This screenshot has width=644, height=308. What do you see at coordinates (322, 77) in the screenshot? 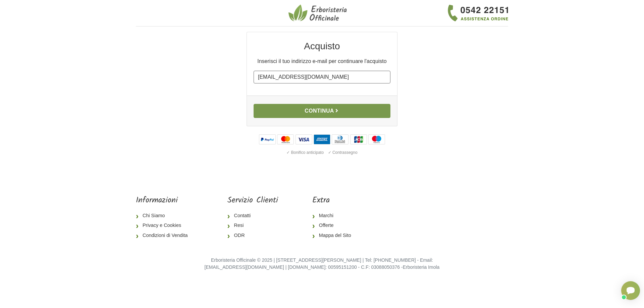
I see `input: Il tuo indirizzo e-mail` at bounding box center [322, 77].